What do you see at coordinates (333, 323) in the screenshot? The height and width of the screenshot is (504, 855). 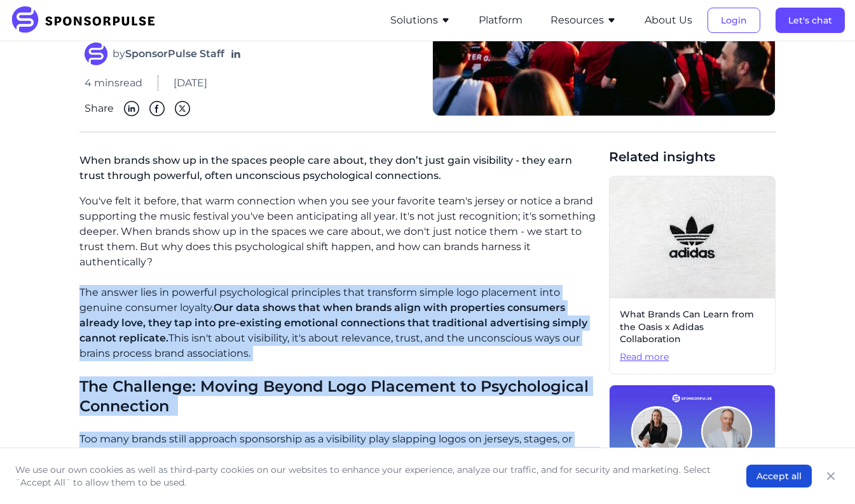 I see `span: Our data shows that when brands align with properties consumers already love, they tap into pre-e...` at bounding box center [333, 323].